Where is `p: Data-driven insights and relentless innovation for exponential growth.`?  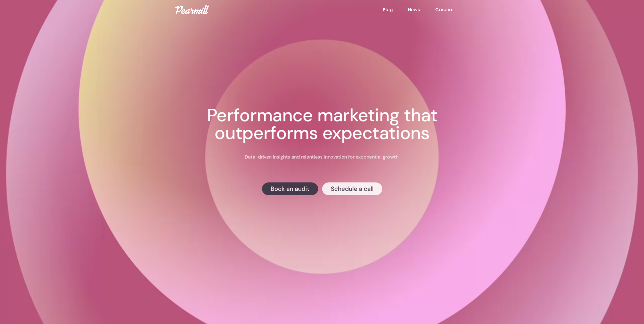
p: Data-driven insights and relentless innovation for exponential growth. is located at coordinates (322, 157).